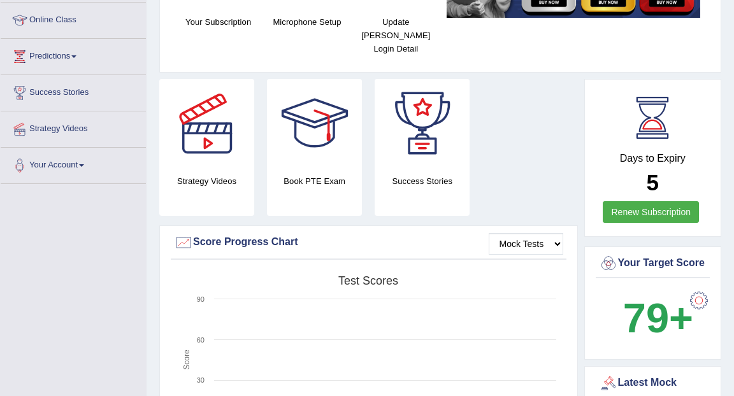 Image resolution: width=734 pixels, height=396 pixels. I want to click on div: Score Progress Chart, so click(368, 243).